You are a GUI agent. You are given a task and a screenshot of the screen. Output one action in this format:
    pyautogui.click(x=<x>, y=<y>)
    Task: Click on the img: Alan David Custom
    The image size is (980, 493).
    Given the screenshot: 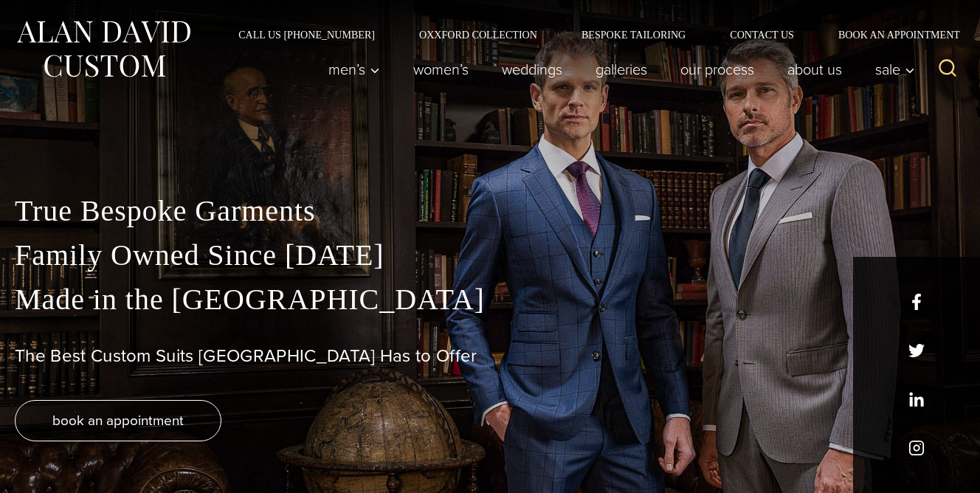 What is the action you would take?
    pyautogui.click(x=103, y=48)
    